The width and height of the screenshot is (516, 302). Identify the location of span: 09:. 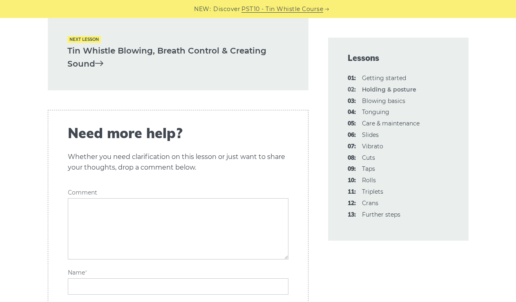
(352, 169).